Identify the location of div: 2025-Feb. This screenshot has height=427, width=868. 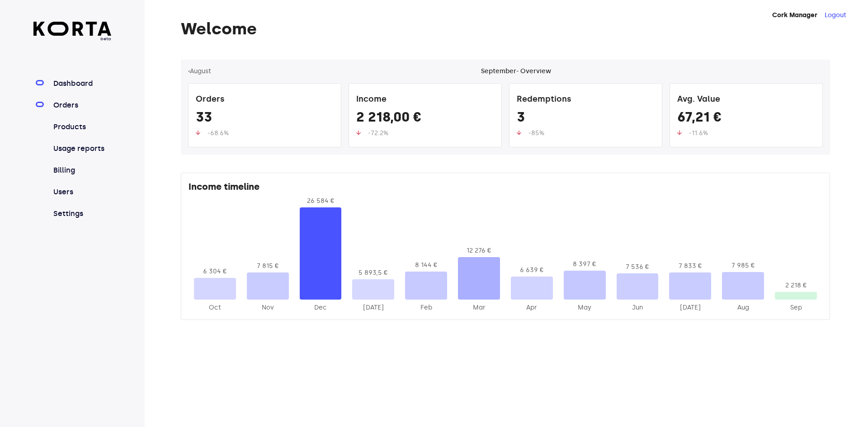
(426, 307).